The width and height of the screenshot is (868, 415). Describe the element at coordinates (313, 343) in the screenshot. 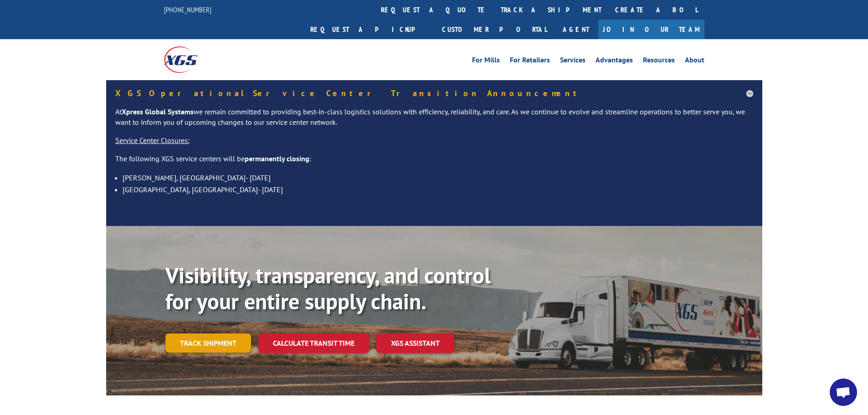

I see `a: Calculate transit time` at that location.